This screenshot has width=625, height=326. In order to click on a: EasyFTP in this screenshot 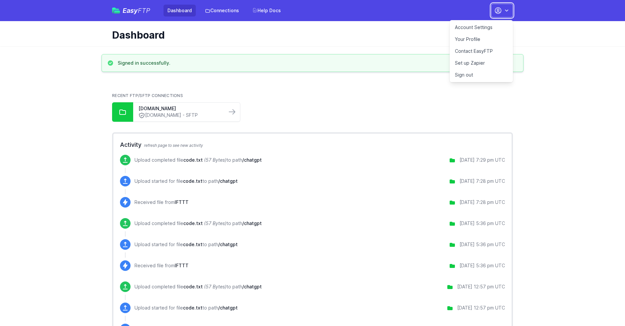, I will do `click(131, 11)`.